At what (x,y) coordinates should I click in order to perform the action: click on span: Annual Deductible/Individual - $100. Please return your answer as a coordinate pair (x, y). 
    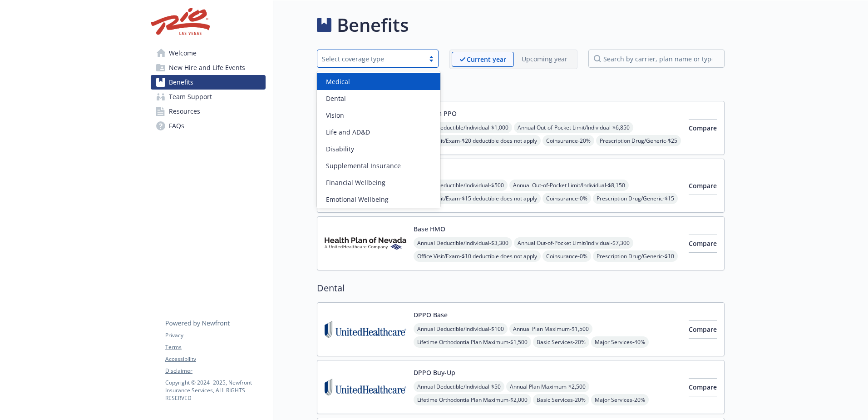
    Looking at the image, I should click on (460, 328).